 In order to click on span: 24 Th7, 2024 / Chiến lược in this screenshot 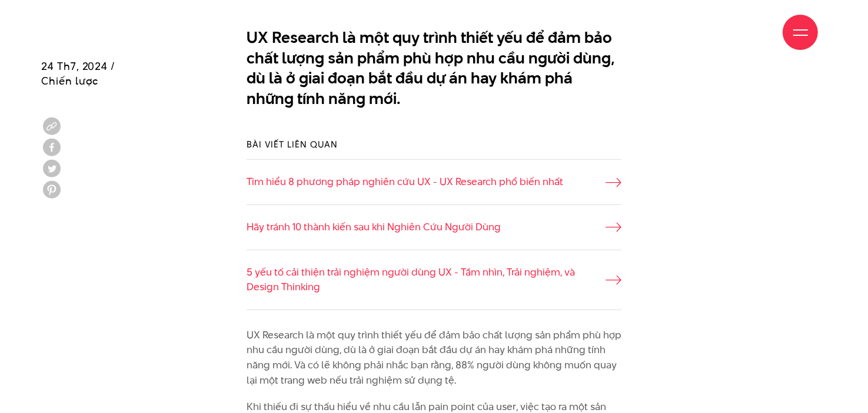, I will do `click(78, 73)`.